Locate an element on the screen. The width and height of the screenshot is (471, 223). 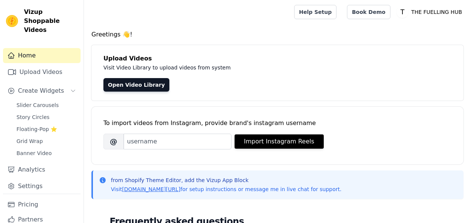
input: username is located at coordinates (178, 141).